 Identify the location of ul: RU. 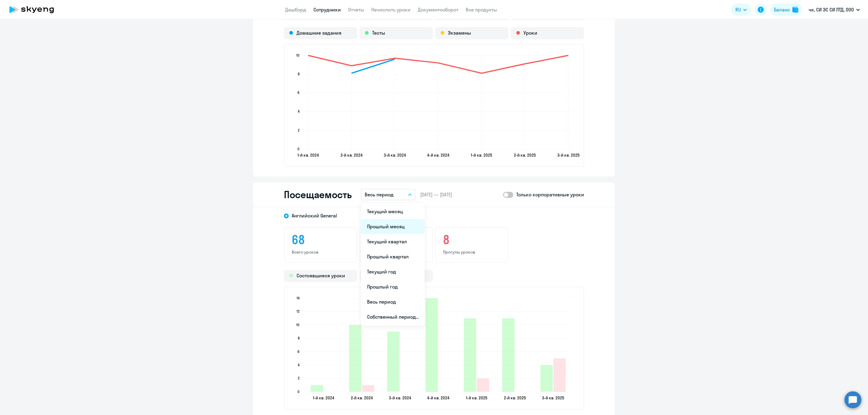
(393, 264).